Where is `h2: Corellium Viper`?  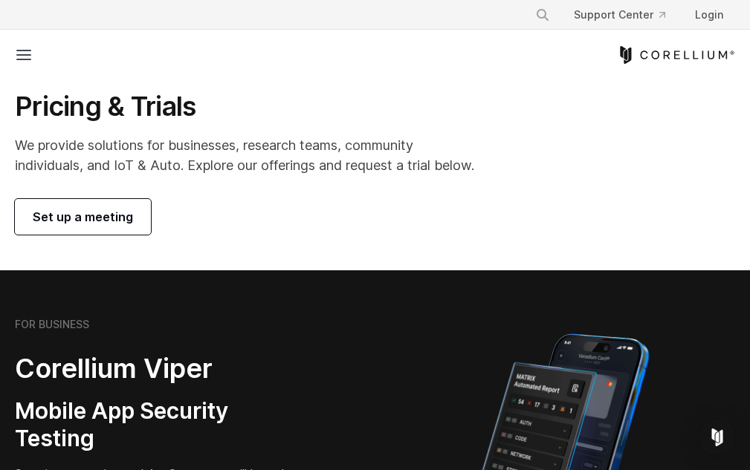 h2: Corellium Viper is located at coordinates (159, 368).